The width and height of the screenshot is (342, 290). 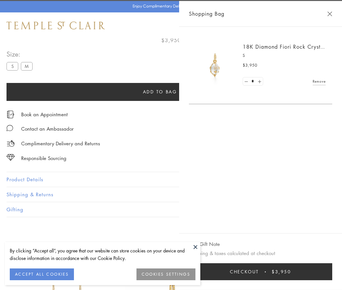 What do you see at coordinates (160, 92) in the screenshot?
I see `span: Add to bag` at bounding box center [160, 92].